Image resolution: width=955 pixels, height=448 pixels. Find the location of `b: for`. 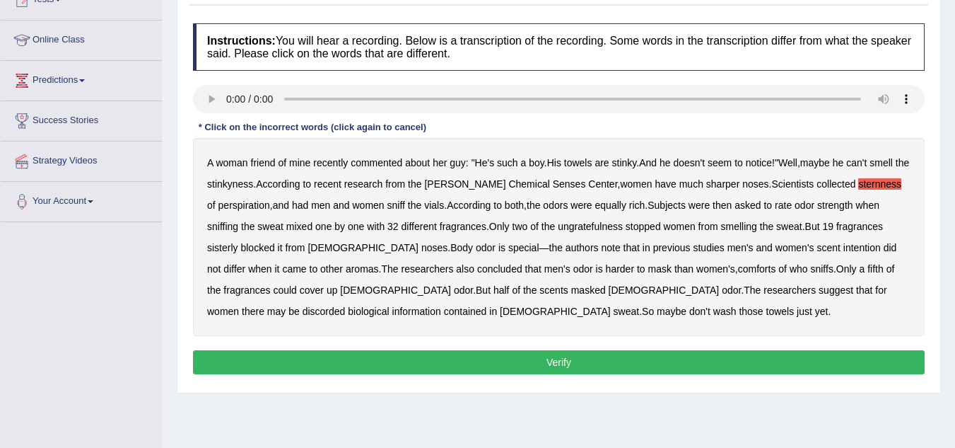

b: for is located at coordinates (881, 290).